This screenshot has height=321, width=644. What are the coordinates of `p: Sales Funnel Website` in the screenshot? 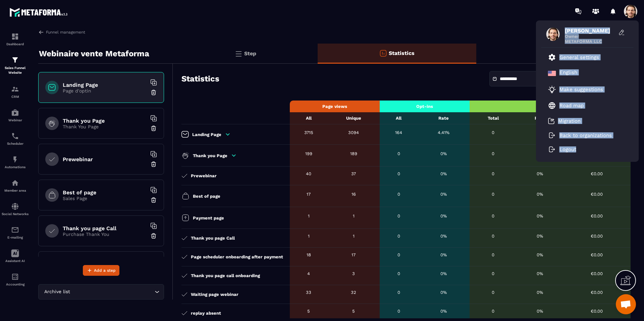 It's located at (15, 71).